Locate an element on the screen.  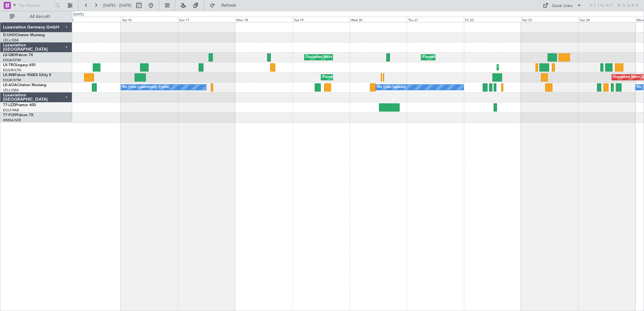
button: All Aircraft is located at coordinates (36, 17).